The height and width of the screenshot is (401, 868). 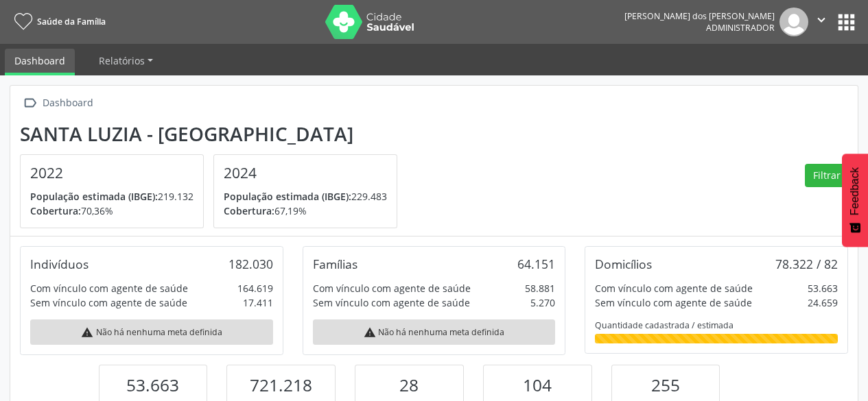 I want to click on div: 17.411, so click(x=258, y=303).